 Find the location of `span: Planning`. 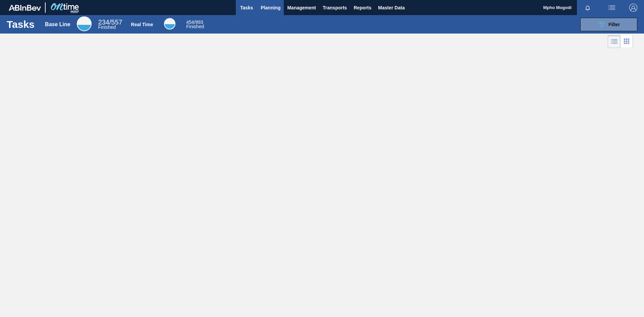

span: Planning is located at coordinates (270, 8).